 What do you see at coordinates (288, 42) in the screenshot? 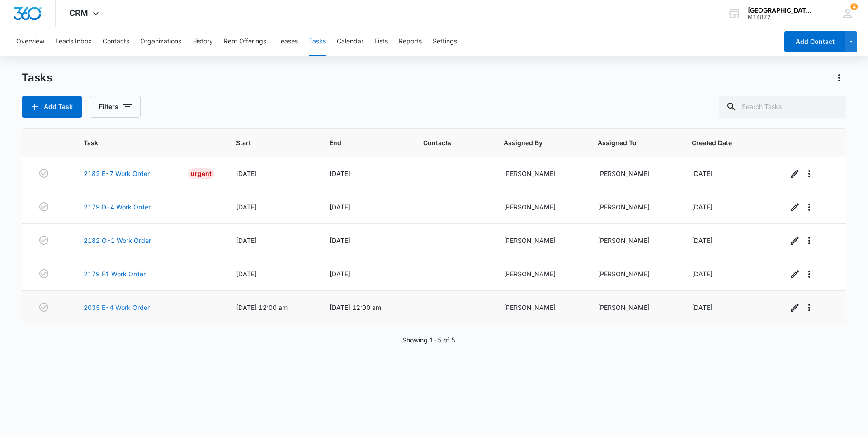
I see `button: Leases` at bounding box center [288, 42].